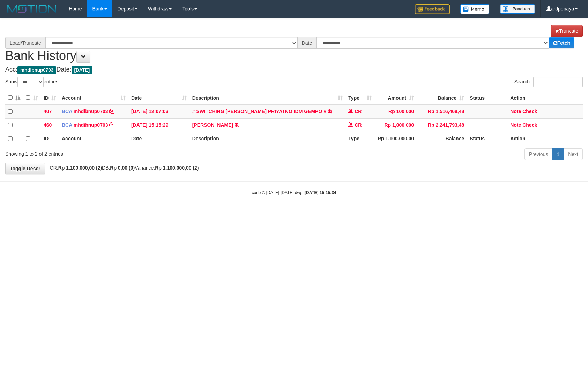 This screenshot has height=381, width=588. I want to click on th: Account: activate to sort column ascending, so click(94, 98).